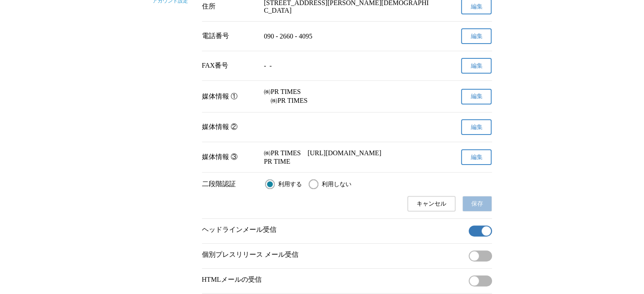 Image resolution: width=644 pixels, height=294 pixels. I want to click on p: 個別プレスリリース メール受信, so click(333, 255).